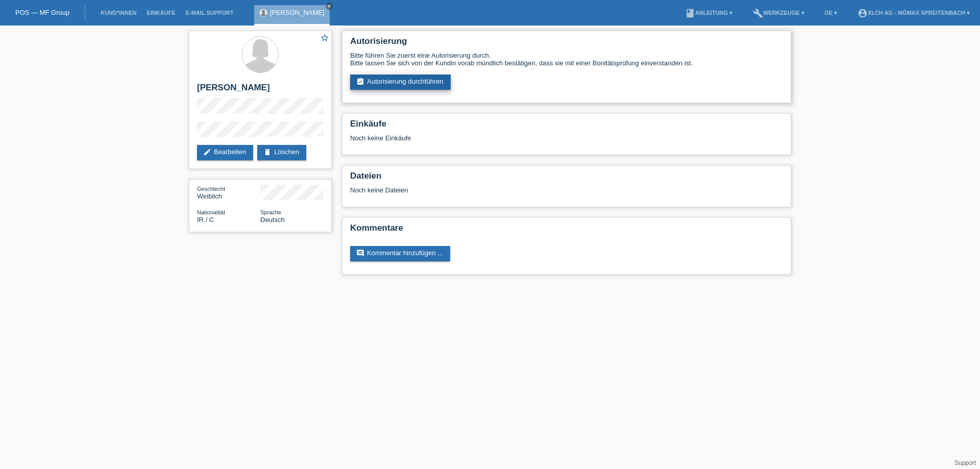  I want to click on span: Deutsch, so click(273, 219).